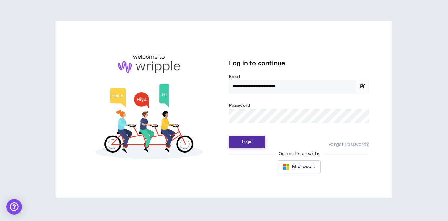  I want to click on button: Login, so click(247, 142).